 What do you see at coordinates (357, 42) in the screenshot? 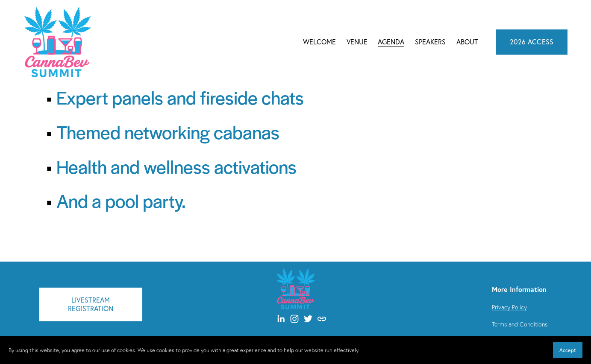
I see `a: Venue` at bounding box center [357, 42].